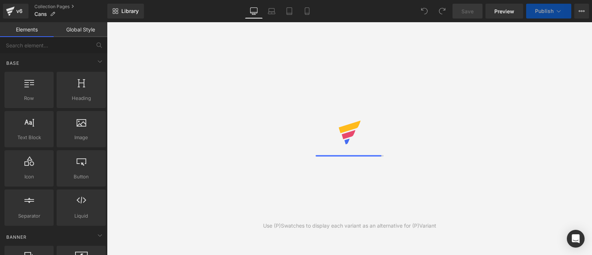 The height and width of the screenshot is (255, 592). Describe the element at coordinates (29, 137) in the screenshot. I see `span: Text Block` at that location.